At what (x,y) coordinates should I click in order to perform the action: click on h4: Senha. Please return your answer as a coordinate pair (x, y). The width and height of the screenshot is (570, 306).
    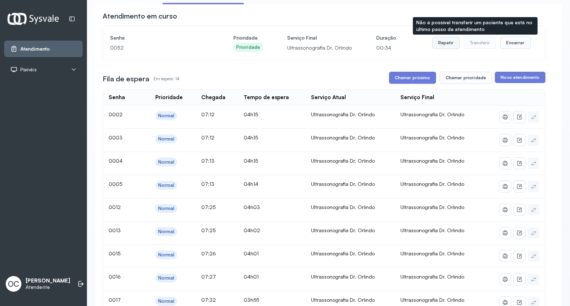
    Looking at the image, I should click on (160, 38).